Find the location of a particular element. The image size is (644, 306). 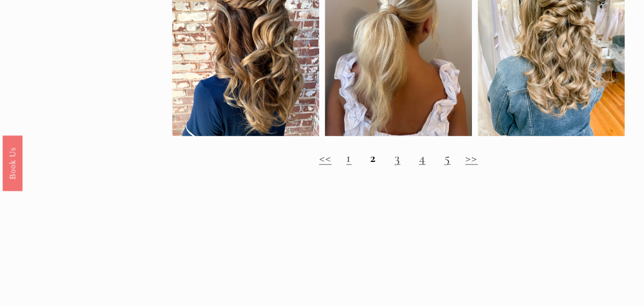

a: 4 is located at coordinates (422, 157).